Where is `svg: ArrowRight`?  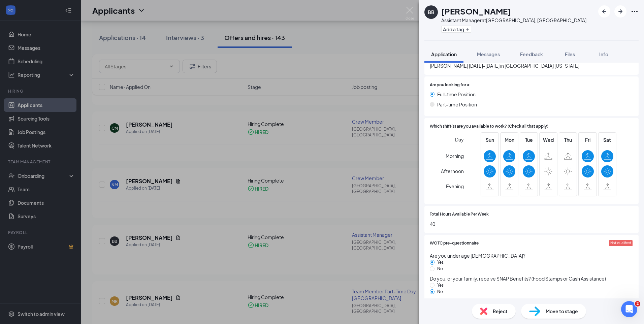 svg: ArrowRight is located at coordinates (620, 11).